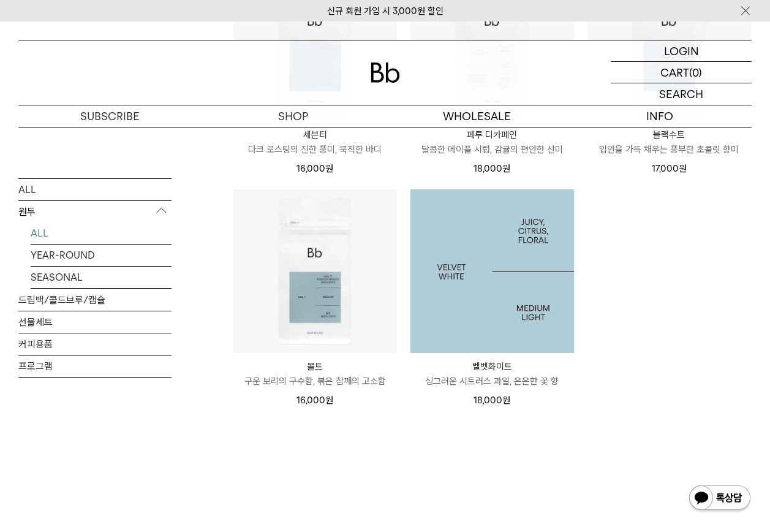 The image size is (770, 532). Describe the element at coordinates (492, 366) in the screenshot. I see `p: 벨벳화이트` at that location.